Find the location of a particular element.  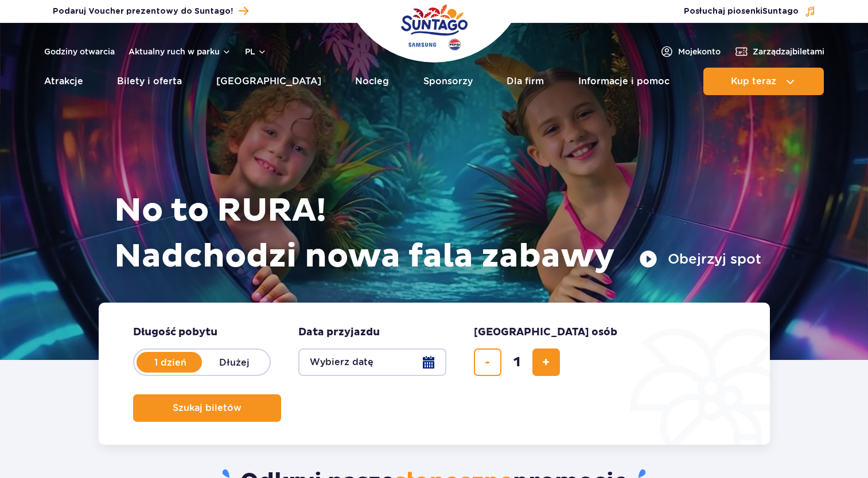

span: Posłuchaj piosenki is located at coordinates (741, 12).